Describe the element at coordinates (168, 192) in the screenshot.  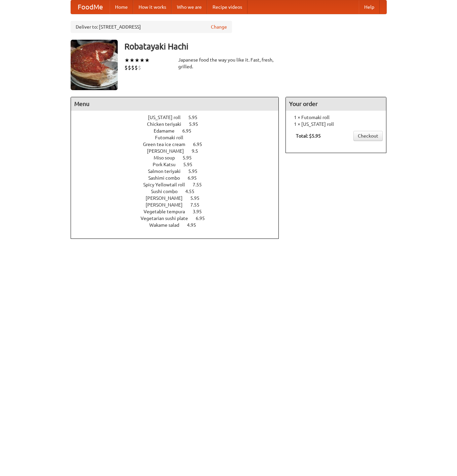
I see `span: Sushi combo` at that location.